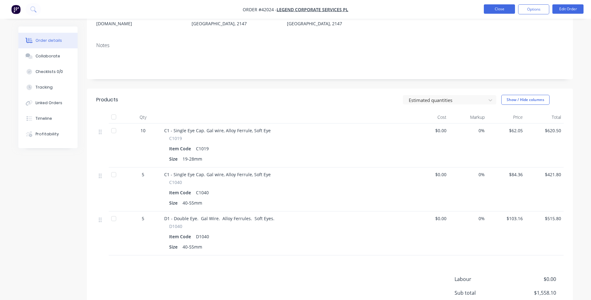 This screenshot has height=300, width=591. I want to click on div: Total, so click(544, 117).